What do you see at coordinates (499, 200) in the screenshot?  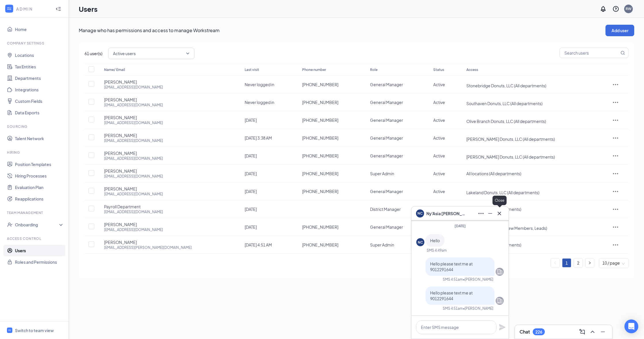 I see `div: Close` at bounding box center [499, 200].